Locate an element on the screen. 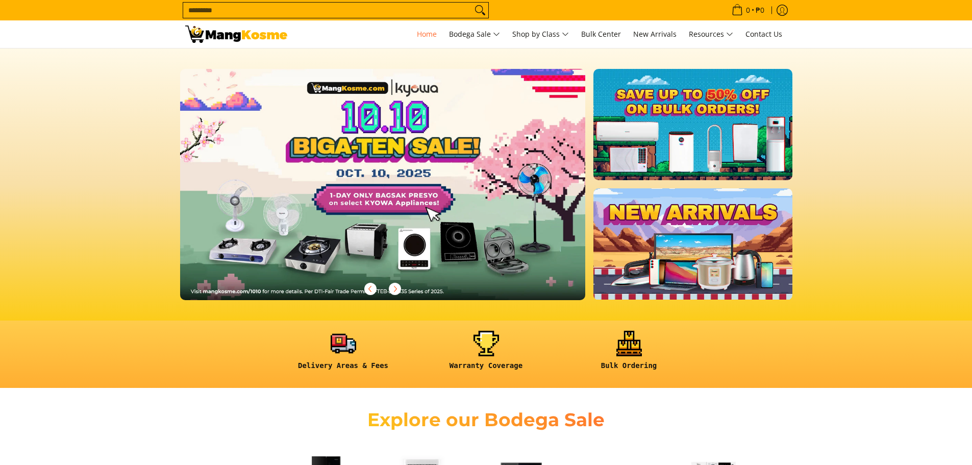 Image resolution: width=972 pixels, height=465 pixels. a: <h6><strong>Warranty Coverage</strong></h6> is located at coordinates (486, 354).